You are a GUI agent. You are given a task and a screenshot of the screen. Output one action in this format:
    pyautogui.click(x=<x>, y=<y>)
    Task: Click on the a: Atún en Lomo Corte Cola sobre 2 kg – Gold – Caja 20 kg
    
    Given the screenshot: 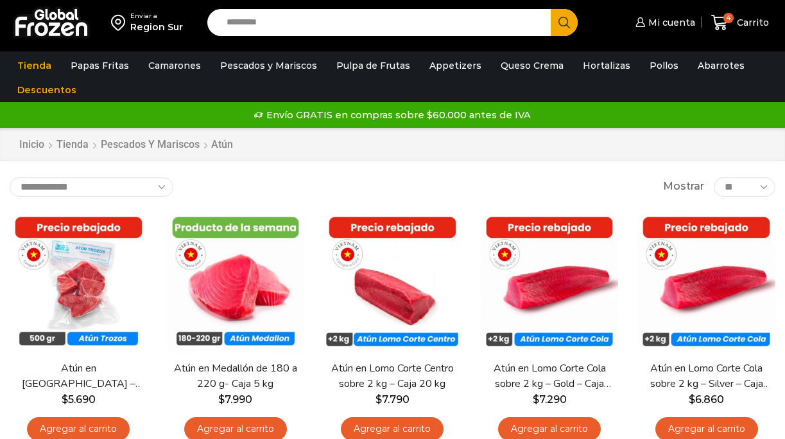 What is the action you would take?
    pyautogui.click(x=550, y=376)
    